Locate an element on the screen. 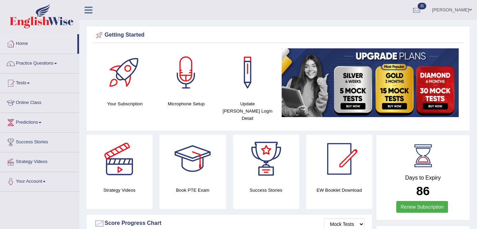 The image size is (477, 229). a: Strategy Videos is located at coordinates (40, 161).